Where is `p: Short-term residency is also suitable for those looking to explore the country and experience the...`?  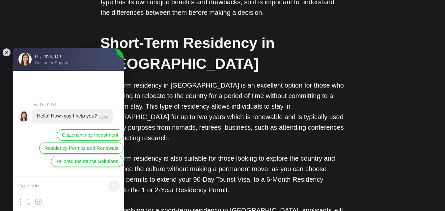
p: Short-term residency is also suitable for those looking to explore the country and experience the... is located at coordinates (223, 174).